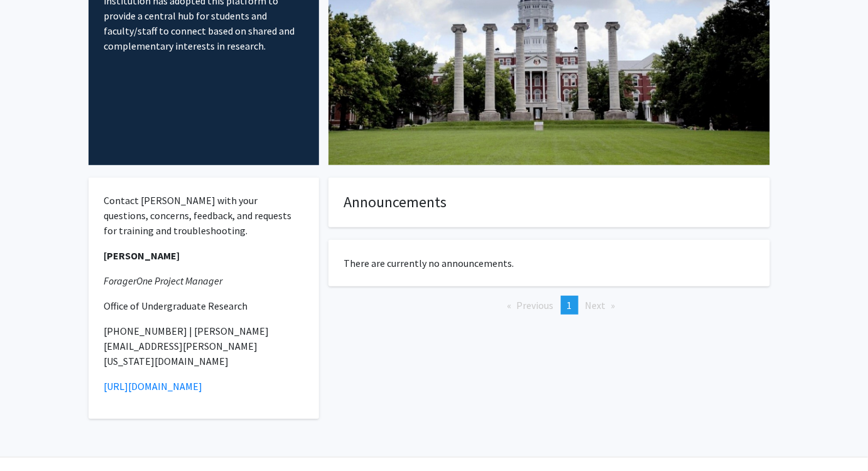 This screenshot has width=868, height=471. What do you see at coordinates (596, 305) in the screenshot?
I see `span: Next` at bounding box center [596, 305].